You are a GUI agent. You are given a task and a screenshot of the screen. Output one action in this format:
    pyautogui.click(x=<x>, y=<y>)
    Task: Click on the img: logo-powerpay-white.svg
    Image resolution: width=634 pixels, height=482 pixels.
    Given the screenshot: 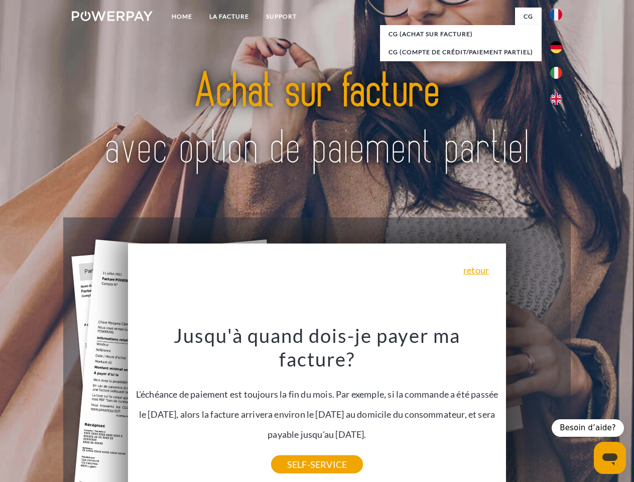 What is the action you would take?
    pyautogui.click(x=112, y=16)
    